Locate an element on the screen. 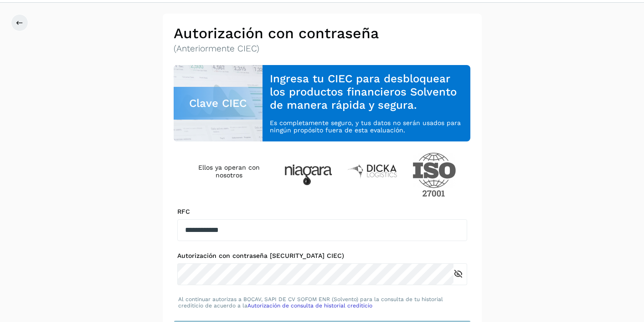 The image size is (644, 322). p: (Anteriormente CIEC) is located at coordinates (322, 48).